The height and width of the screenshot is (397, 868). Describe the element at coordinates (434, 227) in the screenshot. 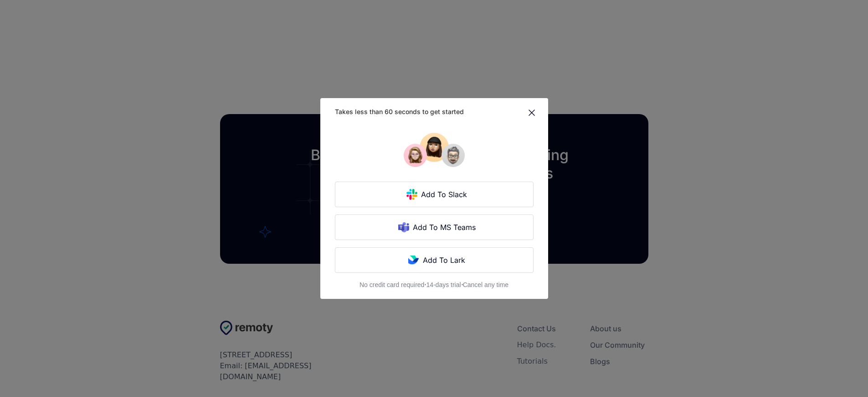

I see `a: Add To MS Teams` at that location.